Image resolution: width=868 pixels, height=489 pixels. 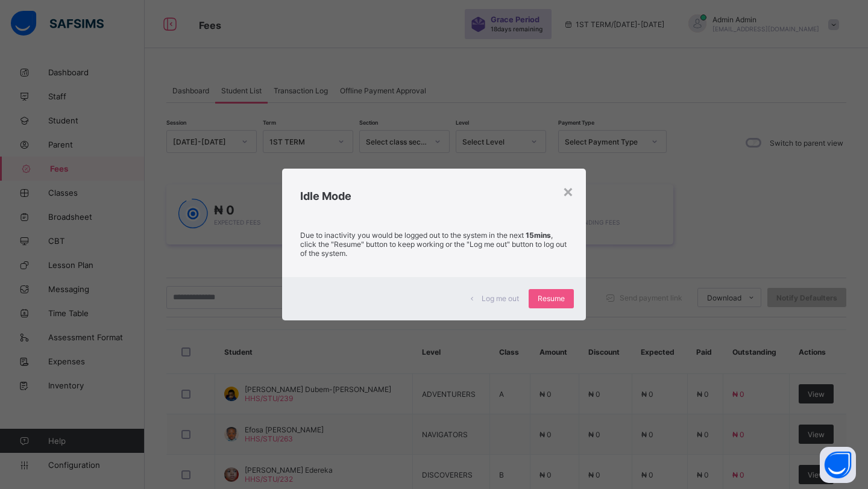 What do you see at coordinates (538, 235) in the screenshot?
I see `strong: 15mins` at bounding box center [538, 235].